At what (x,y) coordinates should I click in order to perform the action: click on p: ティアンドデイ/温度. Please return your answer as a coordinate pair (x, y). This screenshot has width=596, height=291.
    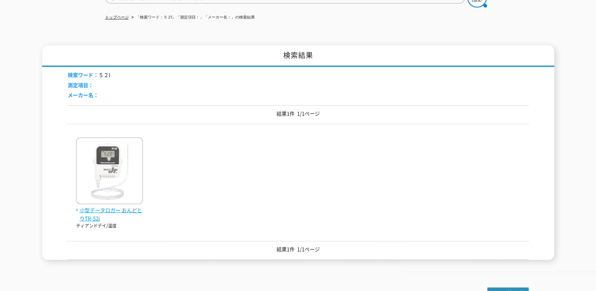
    Looking at the image, I should click on (109, 226).